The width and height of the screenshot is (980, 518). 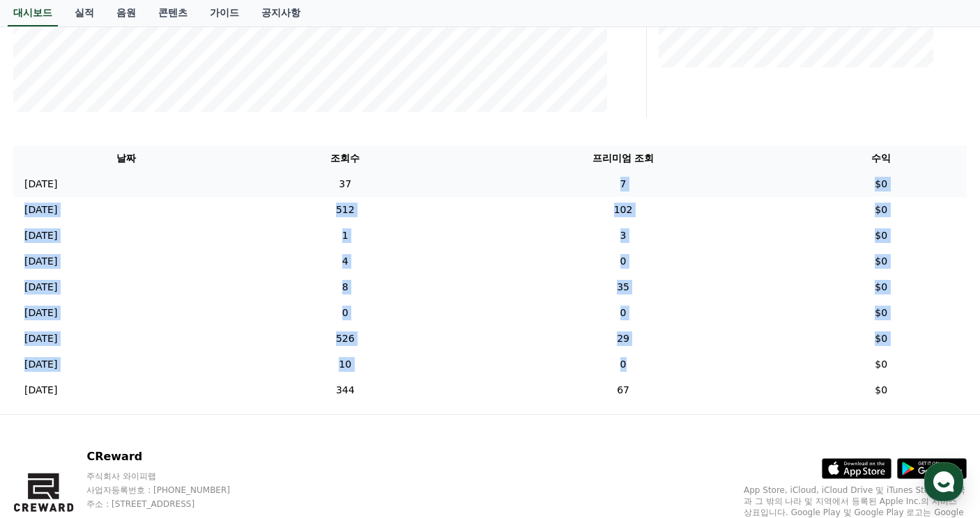 What do you see at coordinates (623, 287) in the screenshot?
I see `td: 35` at bounding box center [623, 287].